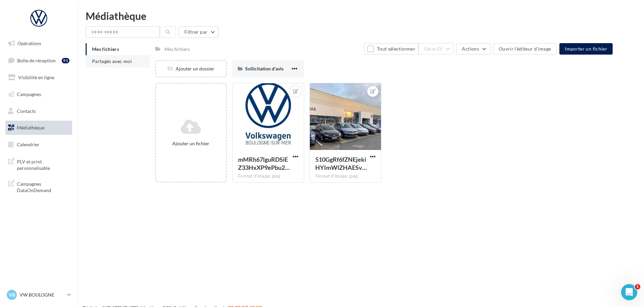 The height and width of the screenshot is (307, 644). What do you see at coordinates (391, 49) in the screenshot?
I see `button: Tout sélectionner` at bounding box center [391, 49].